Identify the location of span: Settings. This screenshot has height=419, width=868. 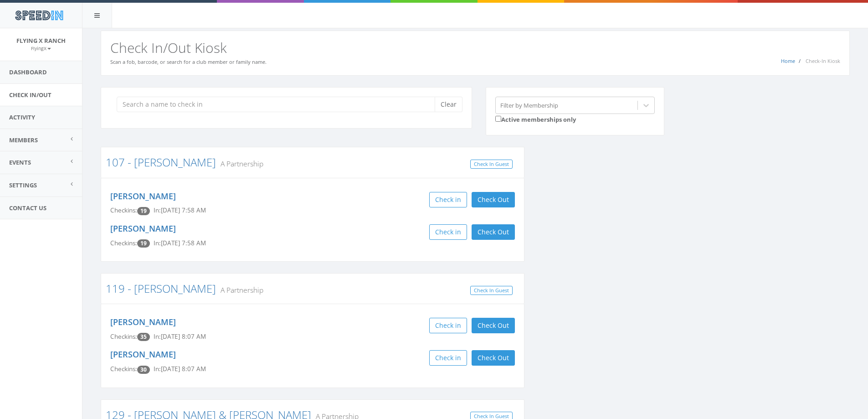
(23, 185).